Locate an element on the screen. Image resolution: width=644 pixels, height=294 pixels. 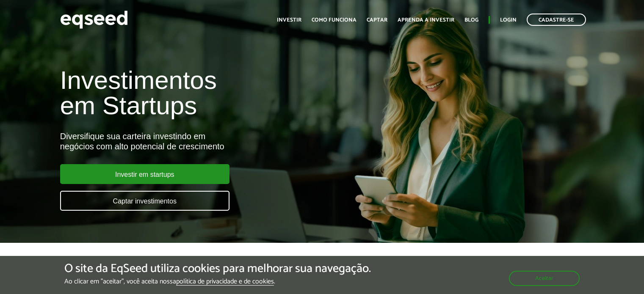
a: Captar investimentos is located at coordinates (145, 200).